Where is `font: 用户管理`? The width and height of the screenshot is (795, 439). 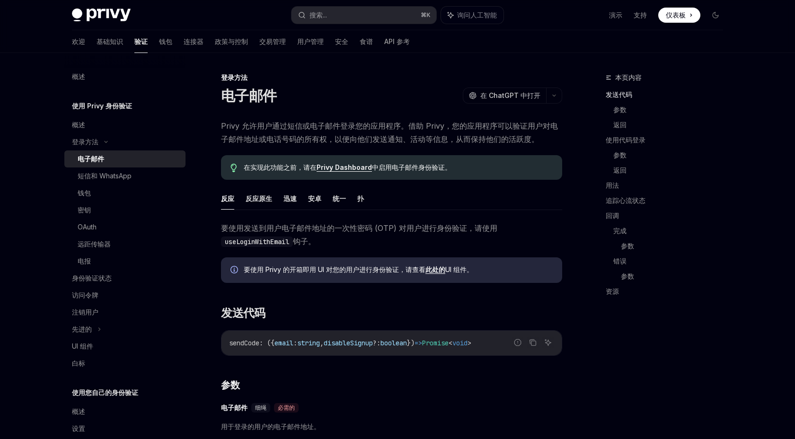 font: 用户管理 is located at coordinates (310, 41).